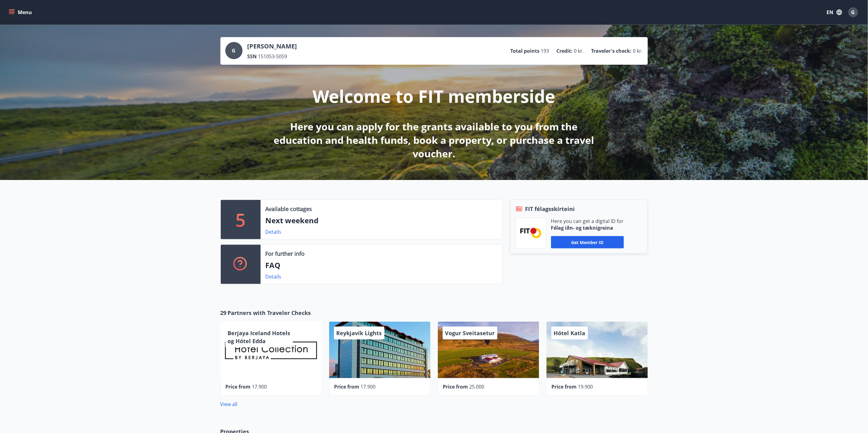 The height and width of the screenshot is (433, 868). Describe the element at coordinates (252, 56) in the screenshot. I see `p: SSN` at that location.